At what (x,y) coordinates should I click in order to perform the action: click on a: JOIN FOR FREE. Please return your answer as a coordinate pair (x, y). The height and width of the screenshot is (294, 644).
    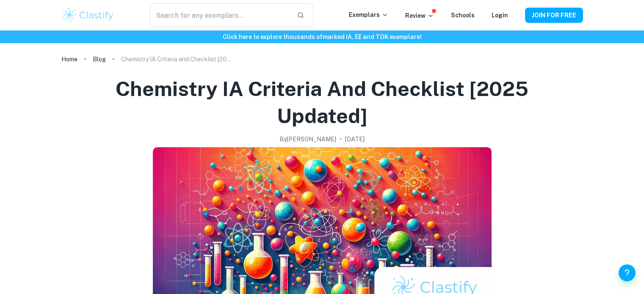
    Looking at the image, I should click on (554, 15).